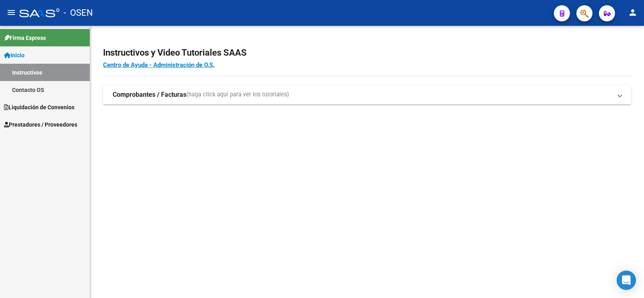  I want to click on div: Open Intercom Messenger, so click(626, 280).